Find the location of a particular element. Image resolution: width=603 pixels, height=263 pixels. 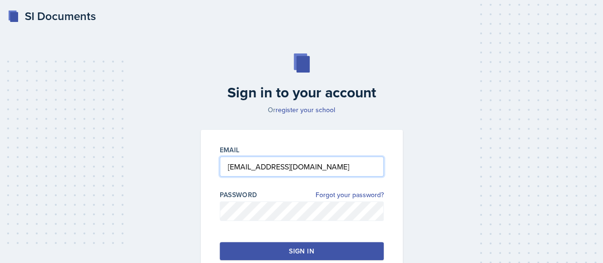

a: register your school is located at coordinates (305, 110).